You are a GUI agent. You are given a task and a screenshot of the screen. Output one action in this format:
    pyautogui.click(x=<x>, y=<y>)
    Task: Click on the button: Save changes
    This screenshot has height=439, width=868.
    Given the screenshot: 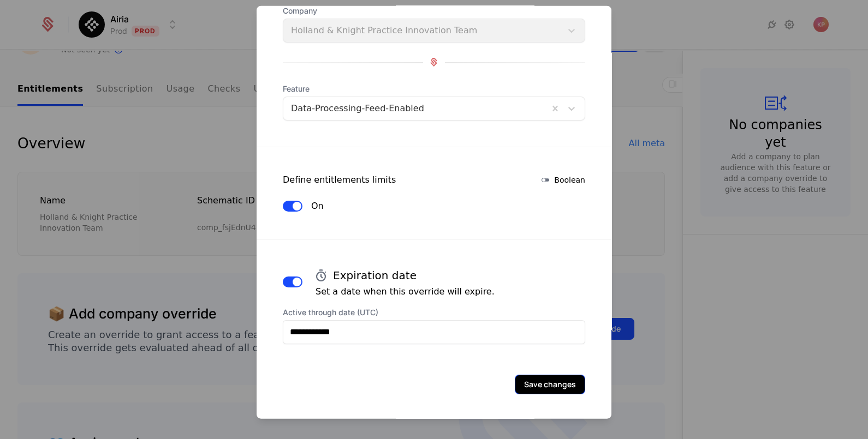 What is the action you would take?
    pyautogui.click(x=549, y=384)
    